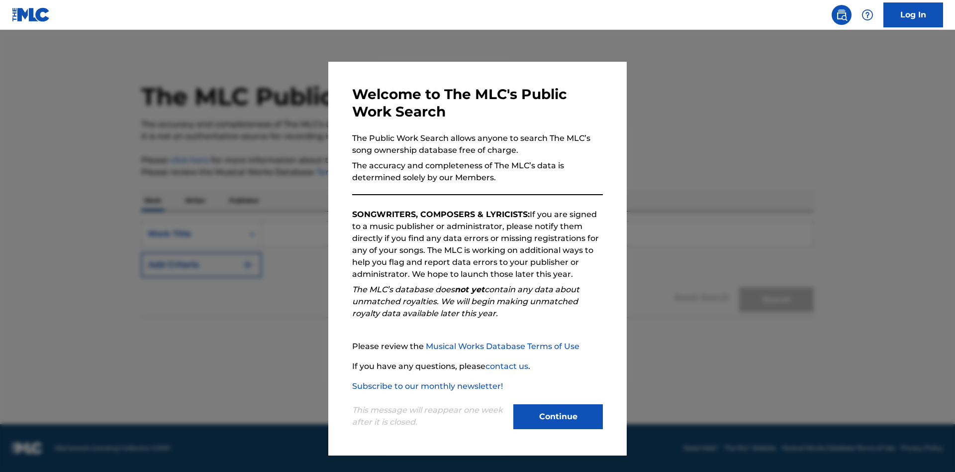  What do you see at coordinates (470, 289) in the screenshot?
I see `strong: not yet` at bounding box center [470, 289].